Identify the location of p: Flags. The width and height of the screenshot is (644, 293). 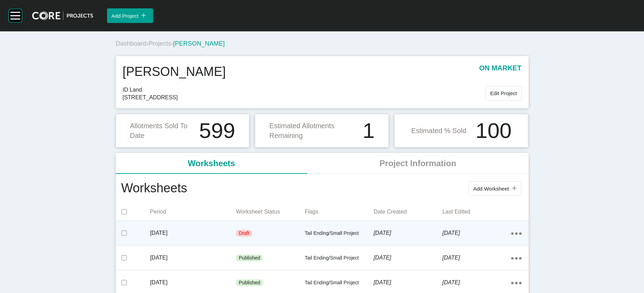
(339, 212).